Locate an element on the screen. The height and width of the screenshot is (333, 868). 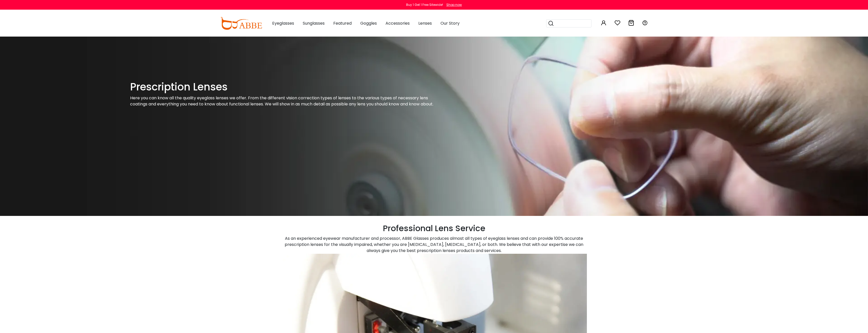
span: Featured is located at coordinates (342, 23).